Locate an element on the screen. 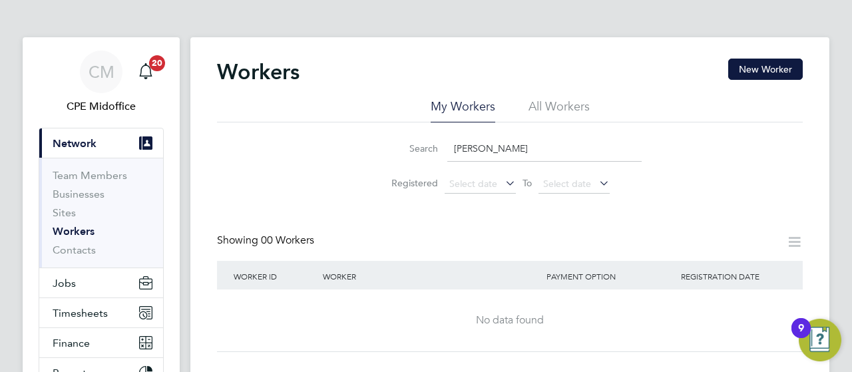 Image resolution: width=852 pixels, height=372 pixels. div: Worker is located at coordinates (431, 276).